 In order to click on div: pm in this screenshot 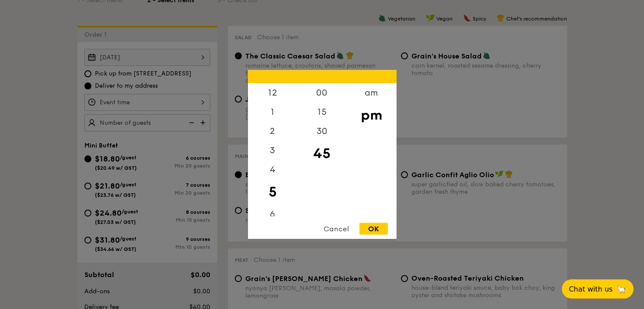, I will do `click(371, 115)`.